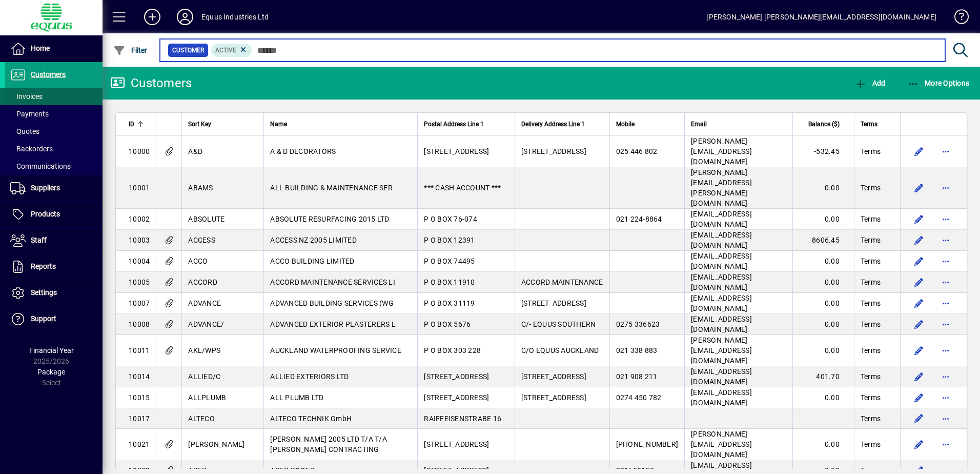 The width and height of the screenshot is (980, 474). I want to click on span: P O BOX 303 228, so click(452, 351).